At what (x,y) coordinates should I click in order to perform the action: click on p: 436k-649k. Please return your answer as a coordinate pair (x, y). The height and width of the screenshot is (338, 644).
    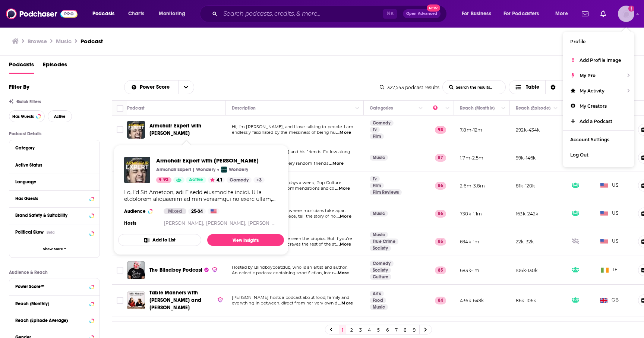
    Looking at the image, I should click on (472, 300).